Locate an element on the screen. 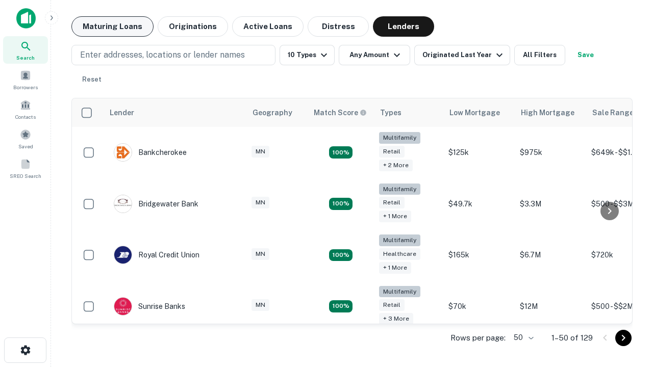 The height and width of the screenshot is (367, 653). button: Originations is located at coordinates (193, 27).